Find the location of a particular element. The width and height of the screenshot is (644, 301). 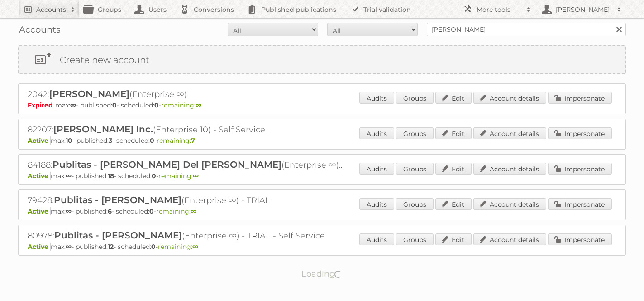

strong: 7 is located at coordinates (192, 141).